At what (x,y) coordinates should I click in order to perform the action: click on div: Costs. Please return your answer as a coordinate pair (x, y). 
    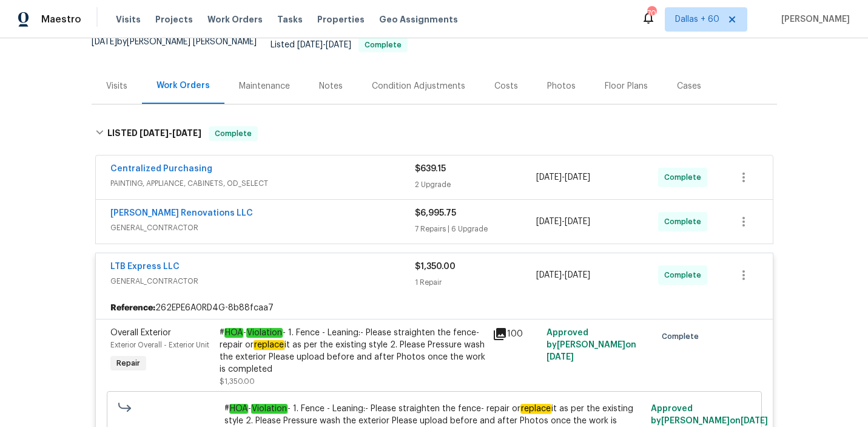
    Looking at the image, I should click on (506, 87).